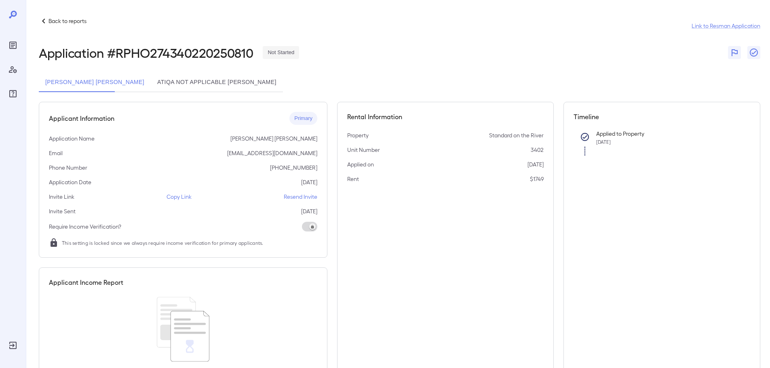 The height and width of the screenshot is (368, 770). I want to click on p: Email, so click(56, 153).